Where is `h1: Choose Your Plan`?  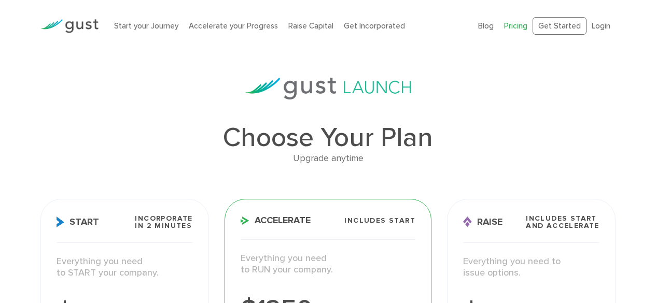 h1: Choose Your Plan is located at coordinates (328, 138).